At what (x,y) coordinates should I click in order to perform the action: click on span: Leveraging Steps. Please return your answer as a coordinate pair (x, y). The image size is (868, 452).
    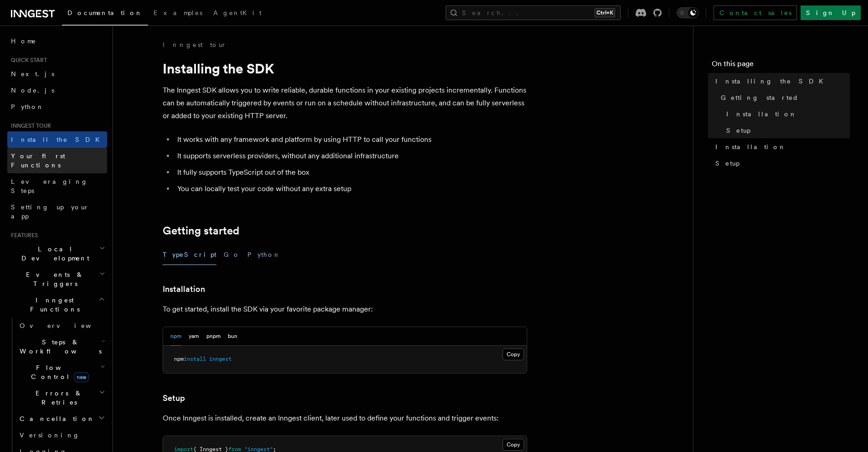
    Looking at the image, I should click on (49, 186).